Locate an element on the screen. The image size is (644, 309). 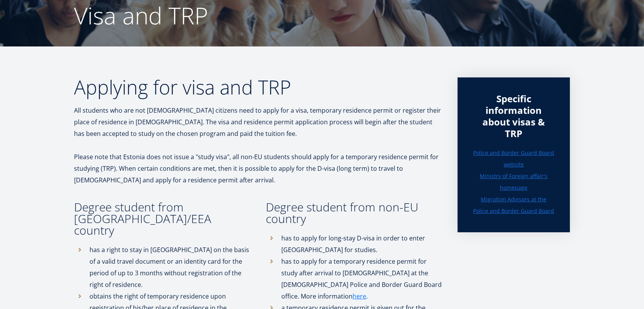
p: Please note that Estonia does not issue a "study visa", all non-EU students should apply for a te... is located at coordinates (258, 169).